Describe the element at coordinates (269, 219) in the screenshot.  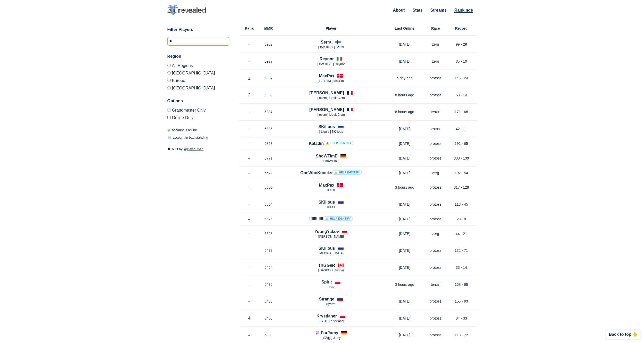
I see `p: 6525` at that location.